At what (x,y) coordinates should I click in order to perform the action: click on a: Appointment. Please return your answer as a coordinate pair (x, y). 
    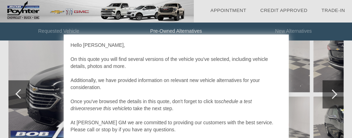
    Looking at the image, I should click on (229, 10).